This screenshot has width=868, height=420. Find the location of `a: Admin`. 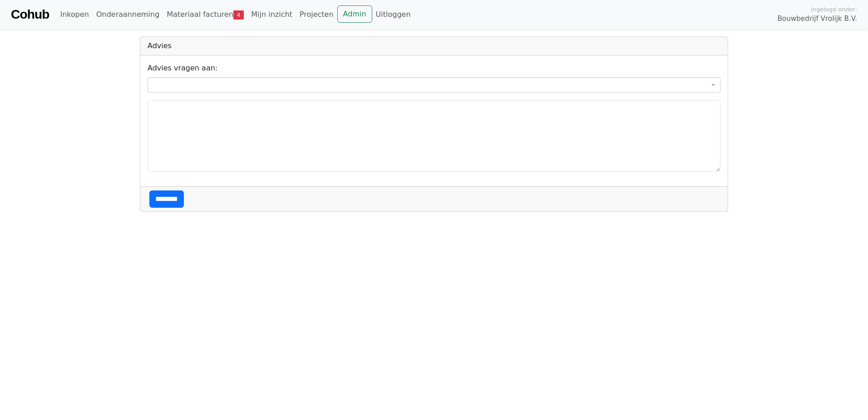

a: Admin is located at coordinates (354, 14).